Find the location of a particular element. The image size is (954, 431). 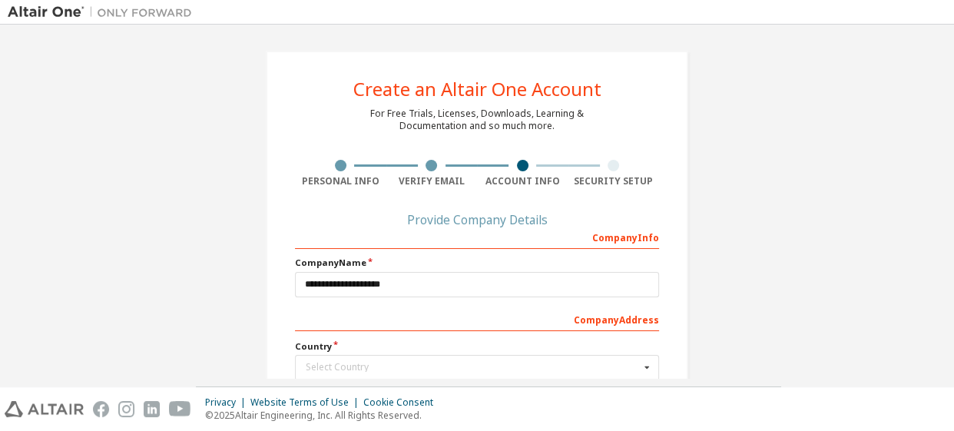

img: Altair One is located at coordinates (104, 12).